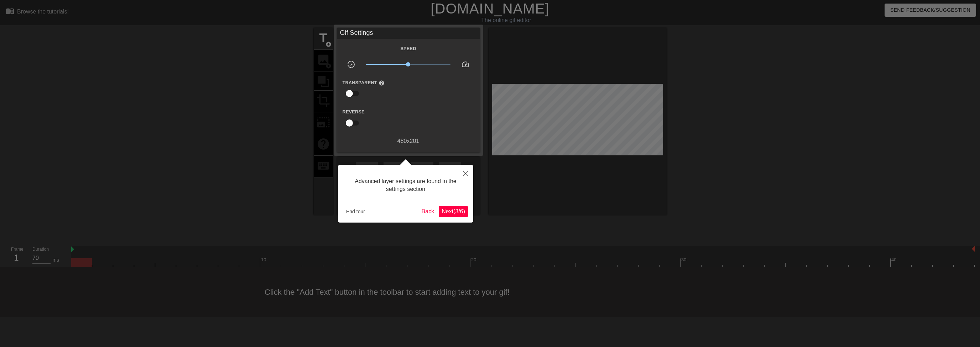 This screenshot has height=347, width=980. Describe the element at coordinates (405, 185) in the screenshot. I see `div: Advanced layer settings are found in the settings section` at that location.